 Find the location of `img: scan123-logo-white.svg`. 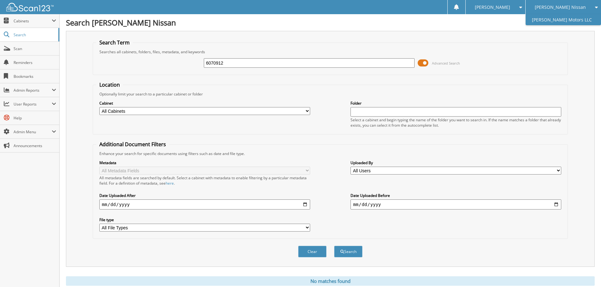

img: scan123-logo-white.svg is located at coordinates (30, 7).